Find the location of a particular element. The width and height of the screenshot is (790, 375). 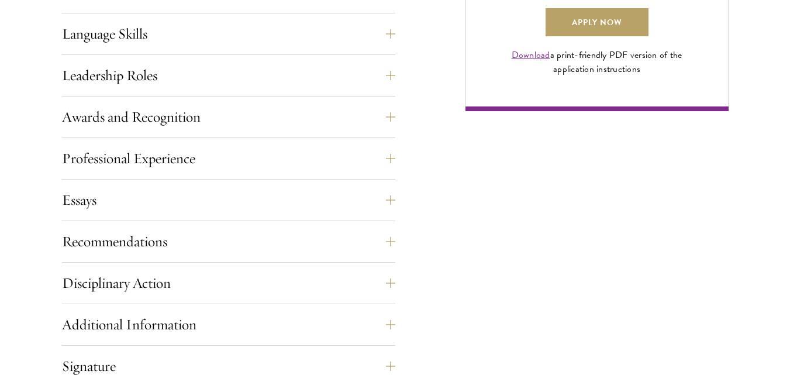

a: Download is located at coordinates (531, 55).